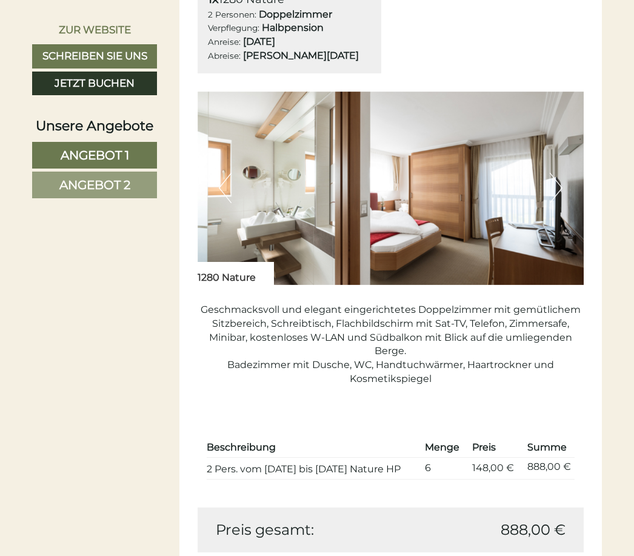 The height and width of the screenshot is (556, 634). What do you see at coordinates (533, 530) in the screenshot?
I see `span: 888,00 €` at bounding box center [533, 530].